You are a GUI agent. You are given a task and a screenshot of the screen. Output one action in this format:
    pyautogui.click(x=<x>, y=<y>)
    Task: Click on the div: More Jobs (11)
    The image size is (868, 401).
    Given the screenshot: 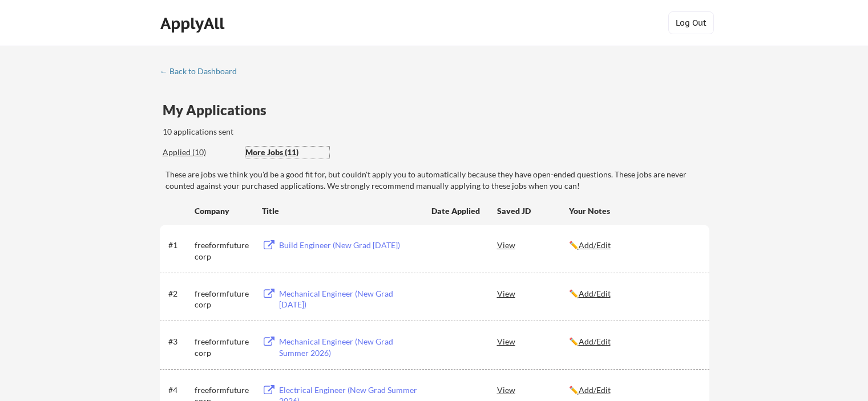 What is the action you would take?
    pyautogui.click(x=287, y=153)
    